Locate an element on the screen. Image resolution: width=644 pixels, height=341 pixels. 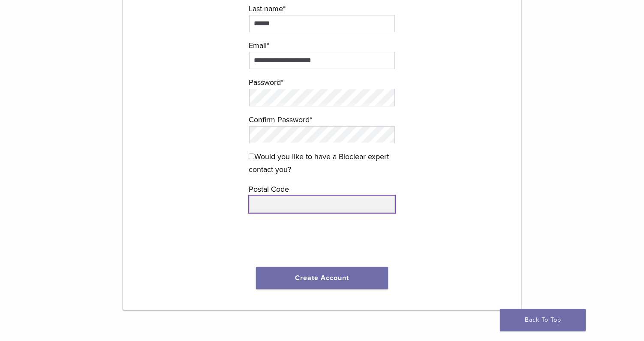
label: Email is located at coordinates (322, 45).